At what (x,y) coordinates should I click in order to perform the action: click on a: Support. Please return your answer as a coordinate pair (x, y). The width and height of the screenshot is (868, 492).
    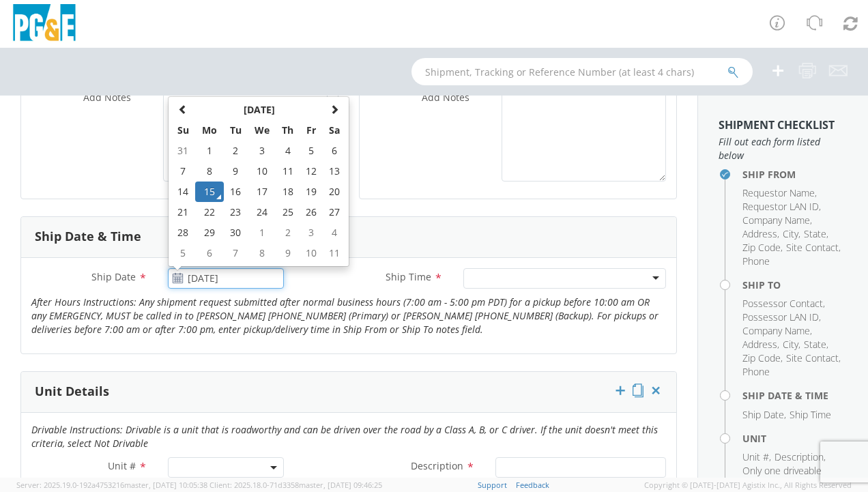
    Looking at the image, I should click on (492, 484).